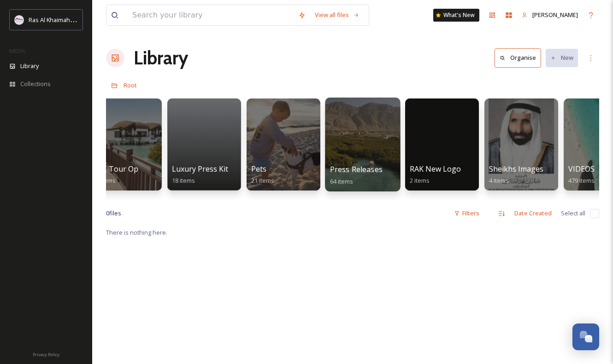  I want to click on a: Sheikhs Images4 items, so click(516, 175).